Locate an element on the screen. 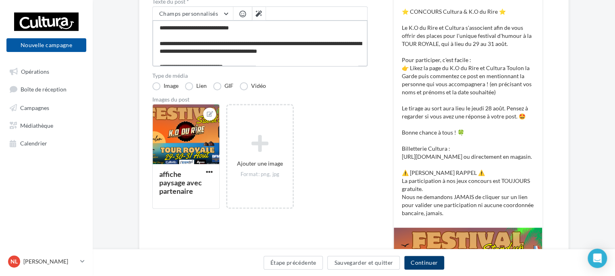 The height and width of the screenshot is (276, 615). button: Nouvelle campagne is located at coordinates (46, 45).